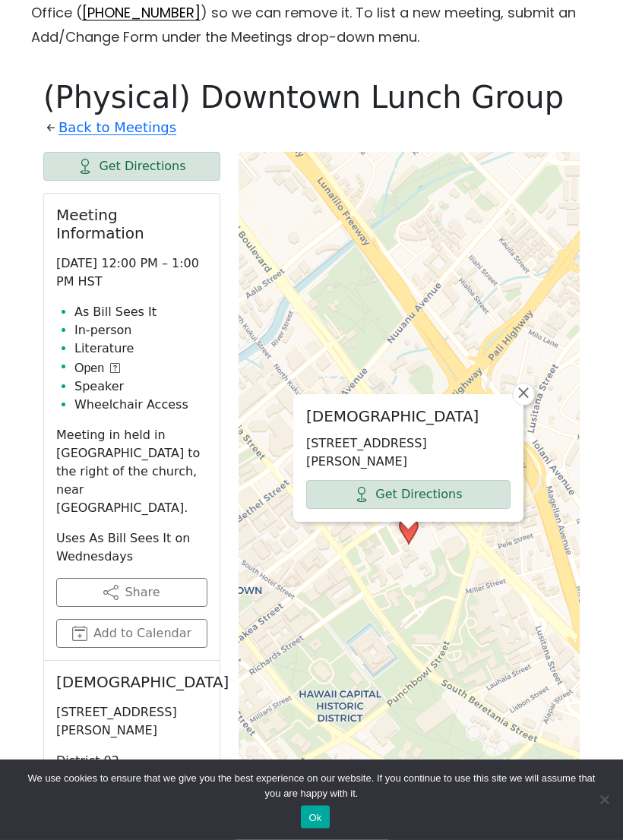 This screenshot has width=623, height=840. Describe the element at coordinates (524, 395) in the screenshot. I see `a: Close popup` at that location.